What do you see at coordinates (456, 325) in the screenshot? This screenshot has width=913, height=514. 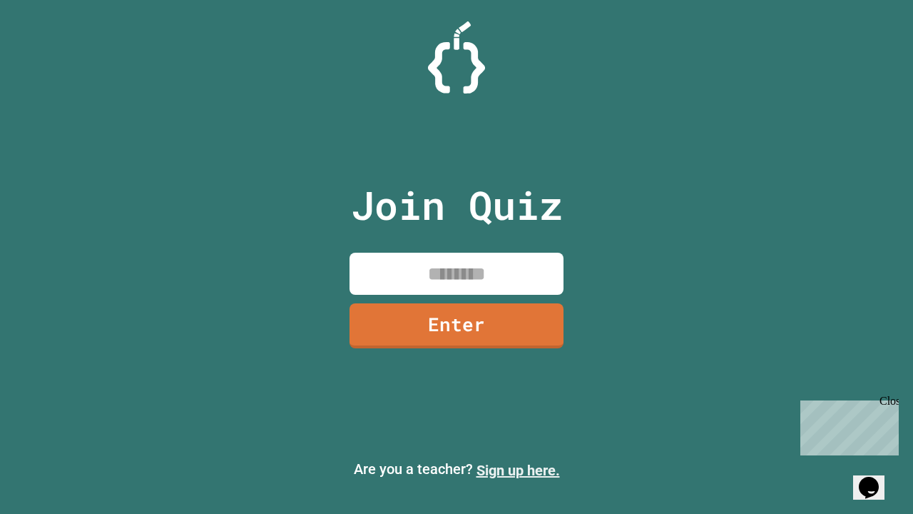 I see `a: Enter` at bounding box center [456, 325].